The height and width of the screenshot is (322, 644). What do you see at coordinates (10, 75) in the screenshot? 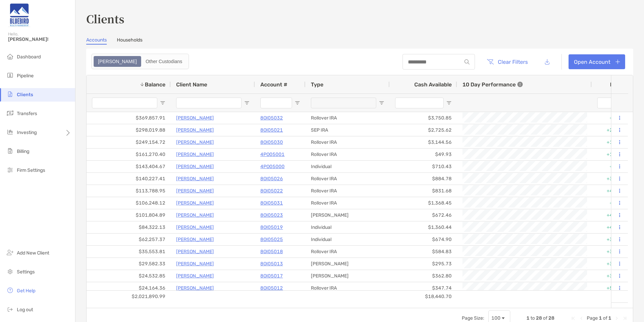
I see `img: pipeline icon` at bounding box center [10, 75].